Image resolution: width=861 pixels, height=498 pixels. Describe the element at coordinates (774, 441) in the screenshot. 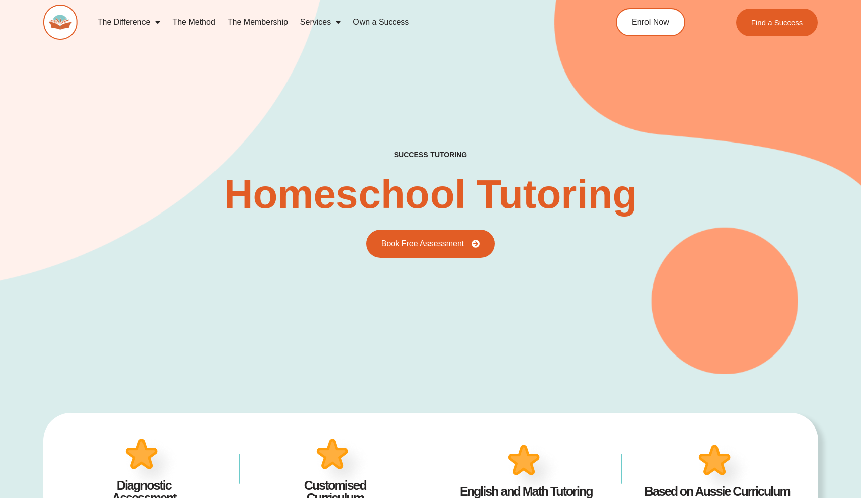

I see `div: Chat Widget` at that location.